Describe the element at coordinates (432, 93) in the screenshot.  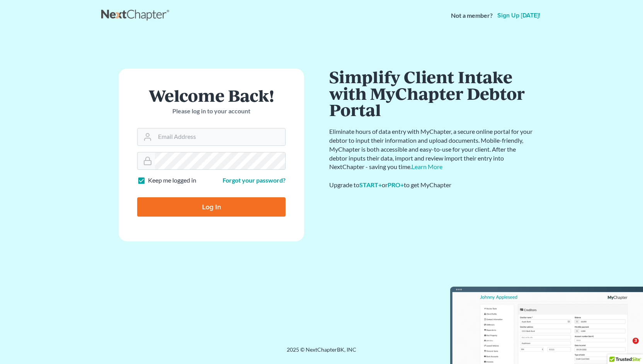
I see `h1: Simplify Client Intake with MyChapter Debtor Portal` at that location.